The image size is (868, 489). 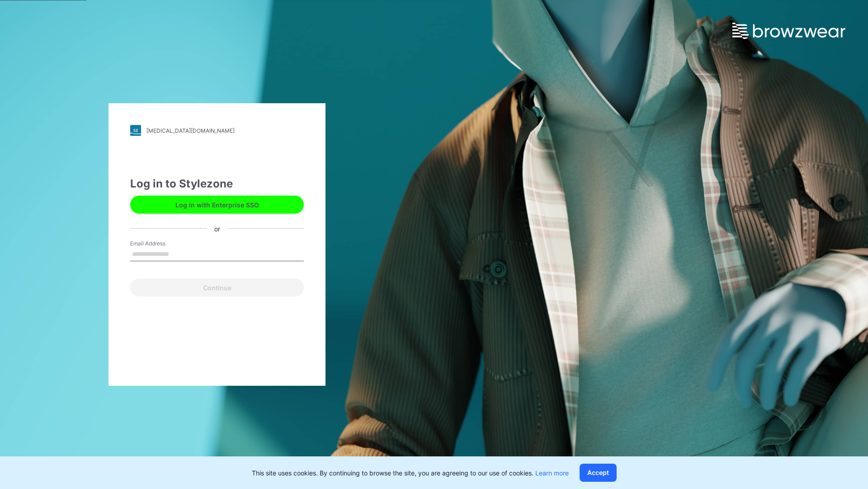 What do you see at coordinates (599, 472) in the screenshot?
I see `button: Accept` at bounding box center [599, 472].